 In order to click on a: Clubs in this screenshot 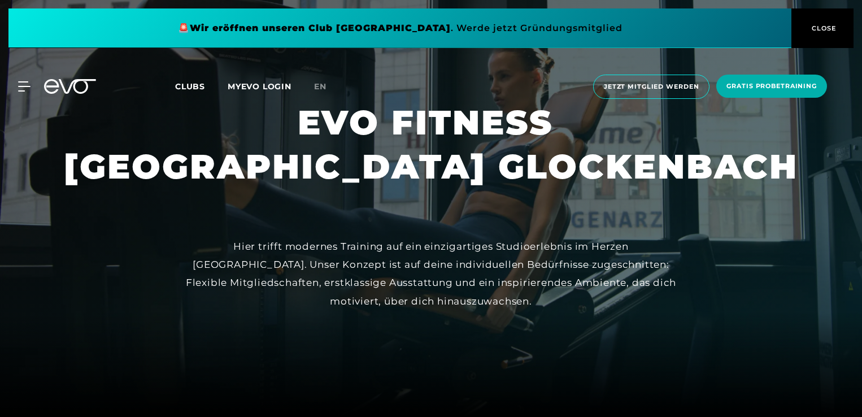, I will do `click(201, 86)`.